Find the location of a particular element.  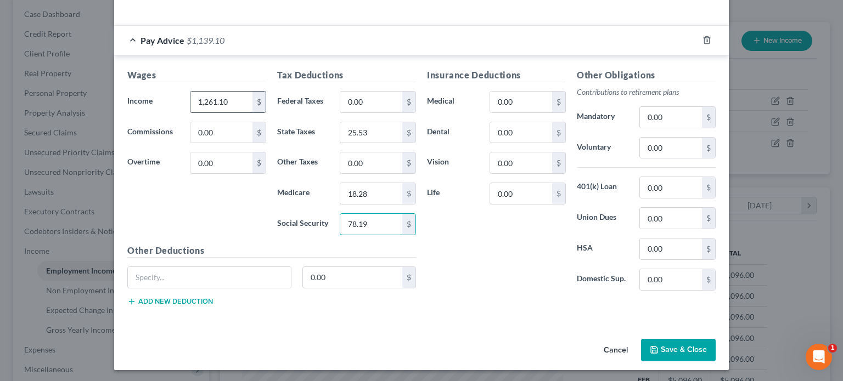

span: $1,139.10 is located at coordinates (205, 40).